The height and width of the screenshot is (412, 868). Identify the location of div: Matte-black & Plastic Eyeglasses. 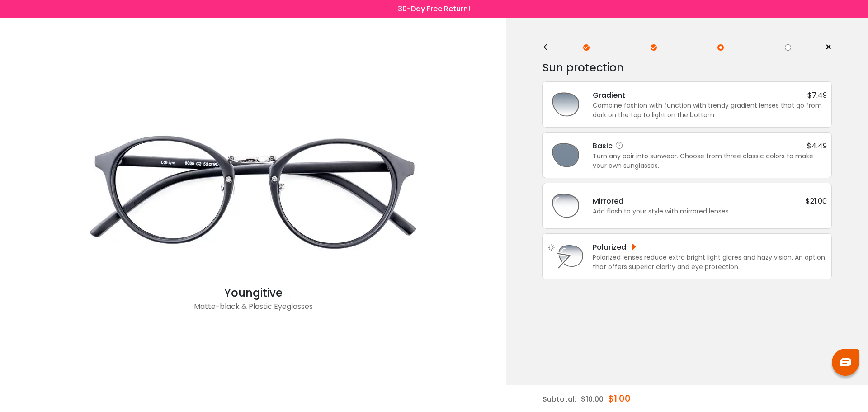
(253, 310).